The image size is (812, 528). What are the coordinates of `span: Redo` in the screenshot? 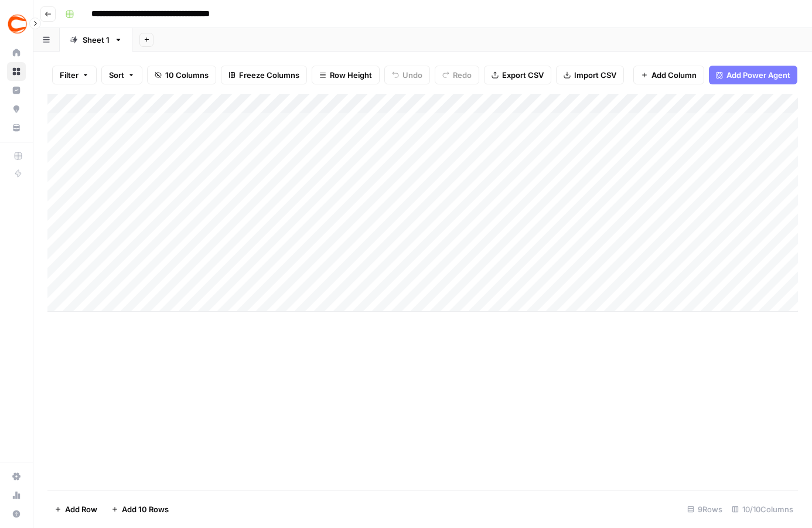 It's located at (462, 75).